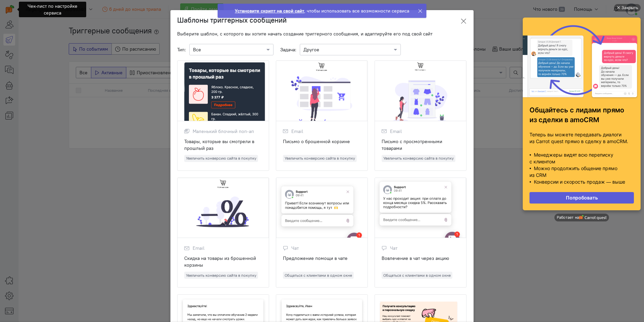 The image size is (644, 322). Describe the element at coordinates (45, 120) in the screenshot. I see `strong: из сделки в amoCRM` at that location.